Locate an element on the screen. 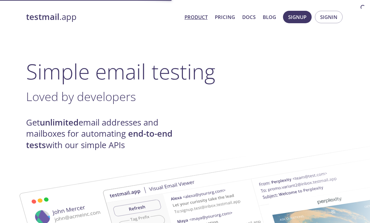 Image resolution: width=370 pixels, height=223 pixels. a: Product is located at coordinates (196, 17).